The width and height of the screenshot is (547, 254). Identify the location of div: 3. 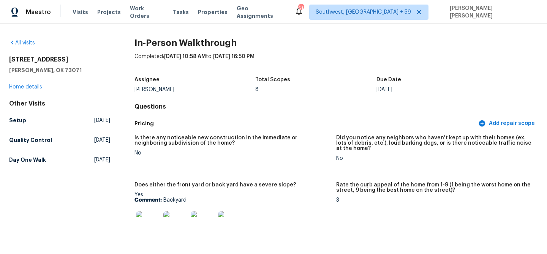
(434, 200).